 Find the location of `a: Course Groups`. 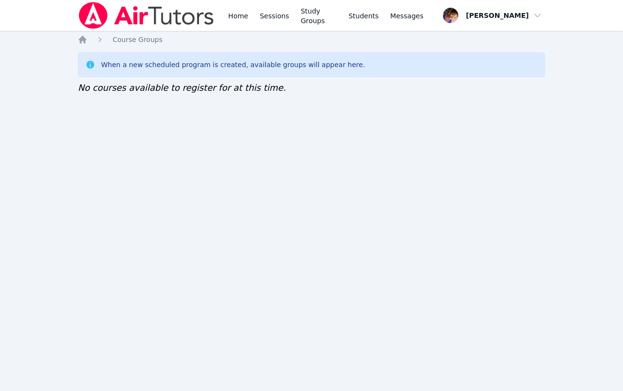

a: Course Groups is located at coordinates (137, 40).